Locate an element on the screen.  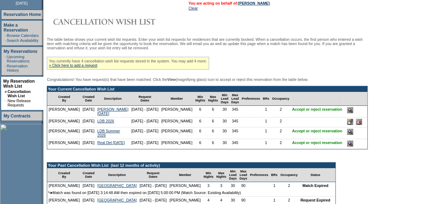
a: New Release Requests is located at coordinates (19, 103).